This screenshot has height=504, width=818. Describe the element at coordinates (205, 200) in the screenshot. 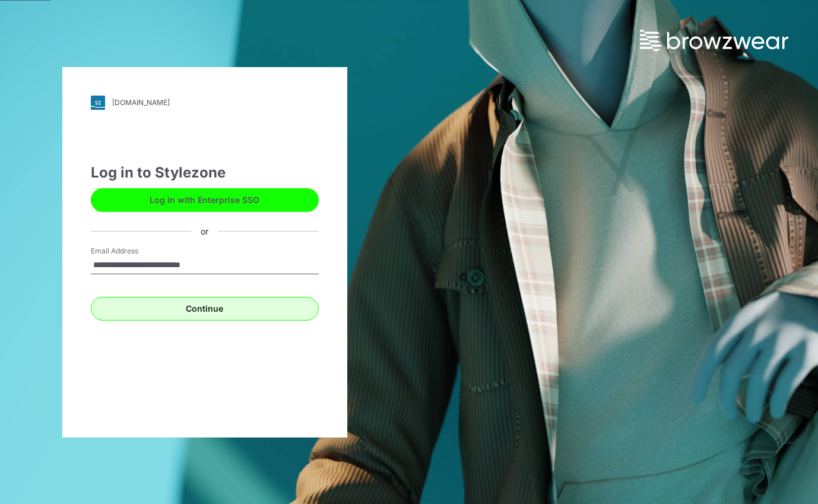

I see `button: Log in with Enterprise SSO` at that location.